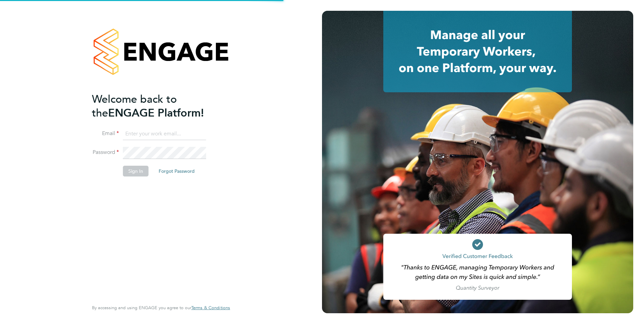 The image size is (644, 324). What do you see at coordinates (161, 308) in the screenshot?
I see `span: By accessing and using ENGAGE you agree to our` at bounding box center [161, 308].